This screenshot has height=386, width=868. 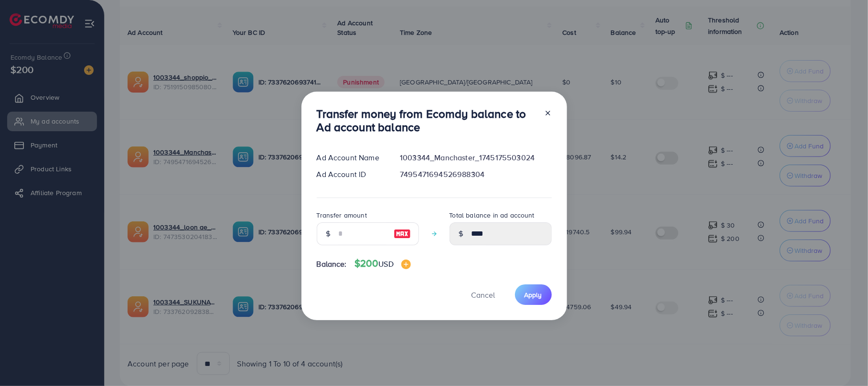 I want to click on button: Apply, so click(x=533, y=294).